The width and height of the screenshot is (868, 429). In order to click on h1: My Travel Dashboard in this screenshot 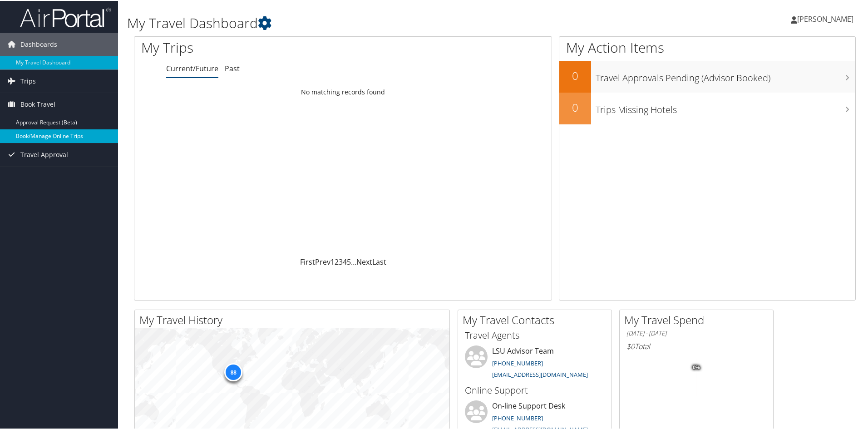, I will do `click(372, 22)`.